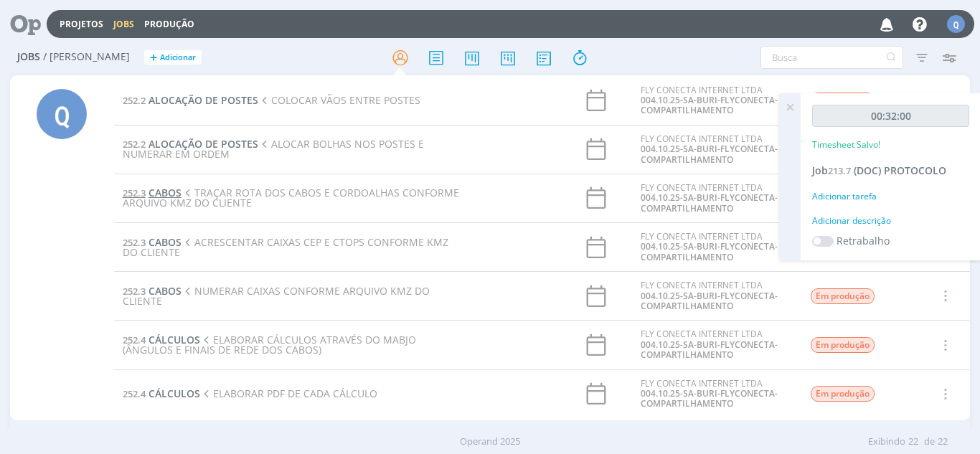  What do you see at coordinates (879, 170) in the screenshot?
I see `a: Job213.7(DOC) PROTOCOLO` at bounding box center [879, 170].